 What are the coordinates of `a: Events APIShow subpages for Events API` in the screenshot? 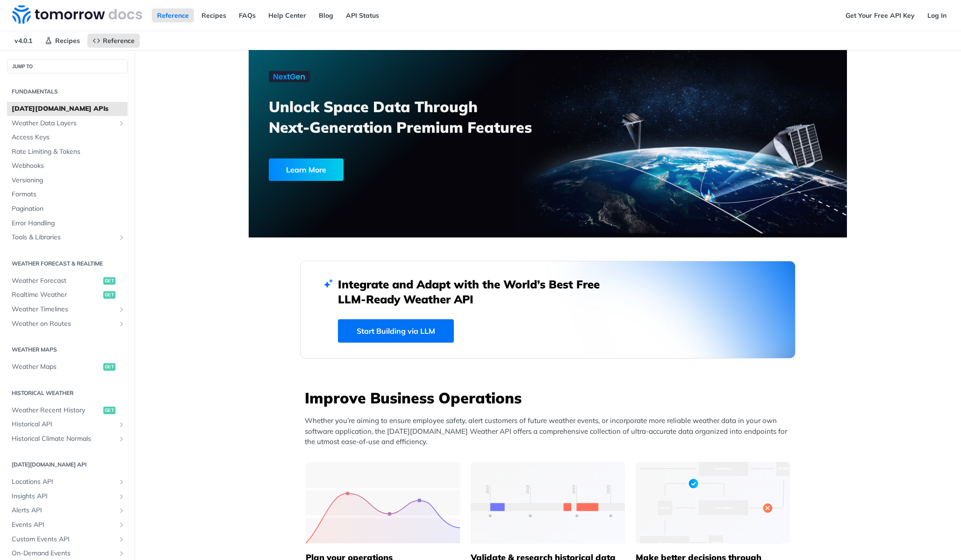 It's located at (67, 525).